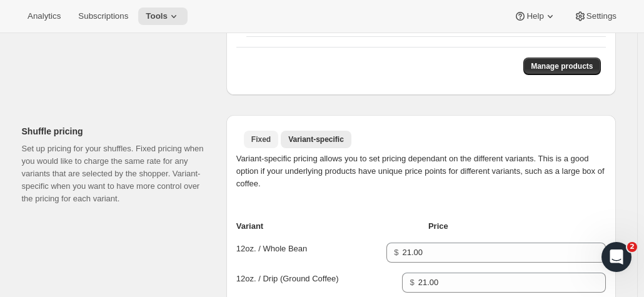 This screenshot has height=297, width=644. I want to click on button: Manage products, so click(562, 67).